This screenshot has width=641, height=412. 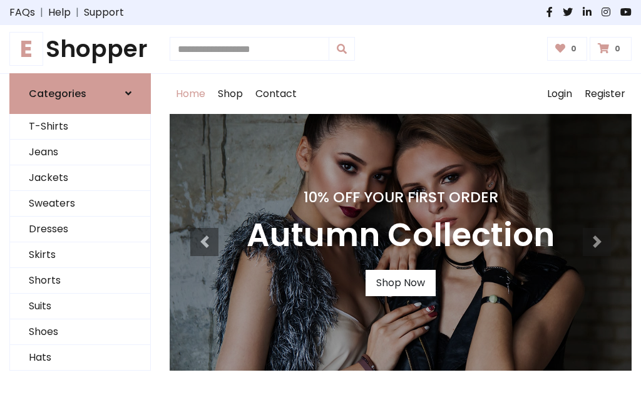 What do you see at coordinates (80, 49) in the screenshot?
I see `a: EShopper` at bounding box center [80, 49].